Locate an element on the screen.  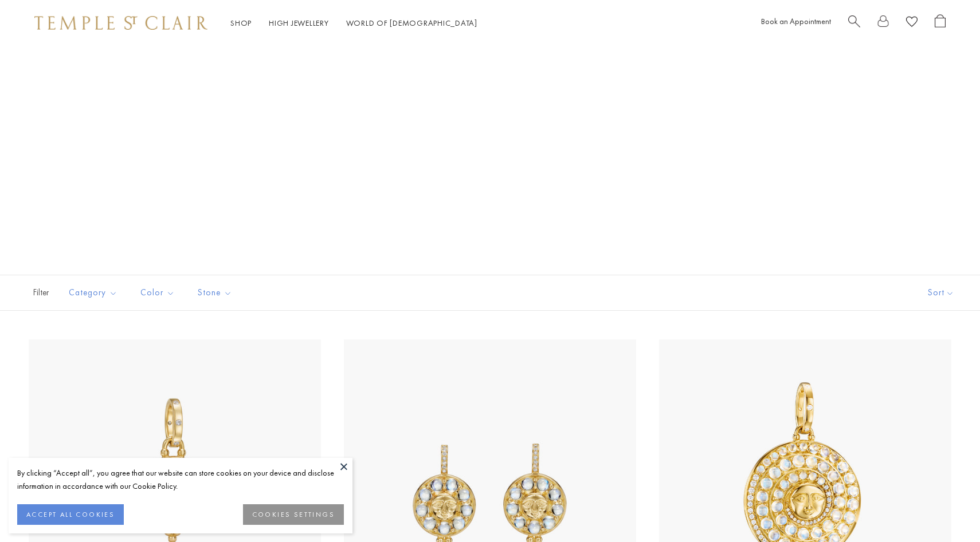
button: ACCEPT ALL COOKIES is located at coordinates (71, 515).